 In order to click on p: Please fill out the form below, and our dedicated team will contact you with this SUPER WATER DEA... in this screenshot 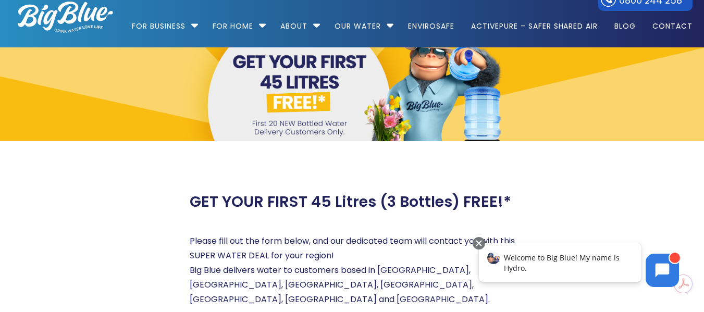, I will do `click(352, 270)`.